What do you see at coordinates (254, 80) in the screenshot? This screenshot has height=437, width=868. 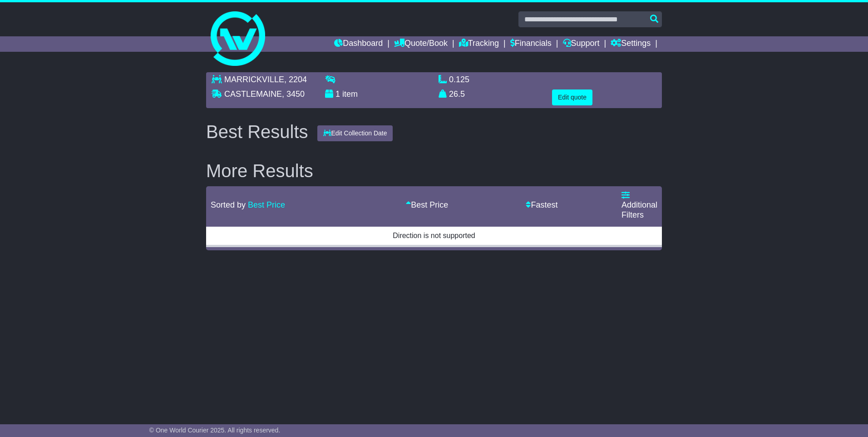 I see `span: MARRICKVILLE` at bounding box center [254, 80].